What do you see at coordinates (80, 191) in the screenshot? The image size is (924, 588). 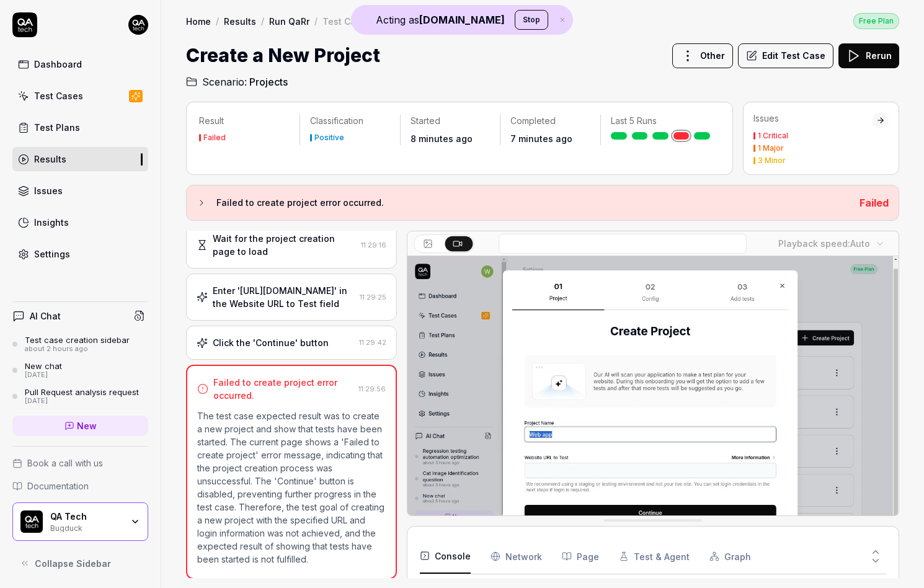 I see `a: Issues` at bounding box center [80, 191].